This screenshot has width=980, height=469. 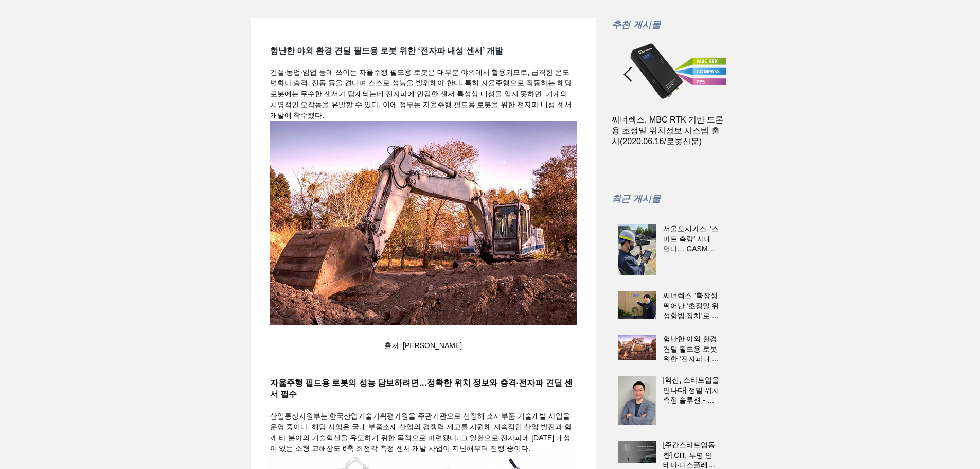 I want to click on h2: 씨너렉스, MBC RTK 기반 드론용 초정밀 위치정보 시스템 출시(2020.06.16/로봇신문), so click(x=669, y=131).